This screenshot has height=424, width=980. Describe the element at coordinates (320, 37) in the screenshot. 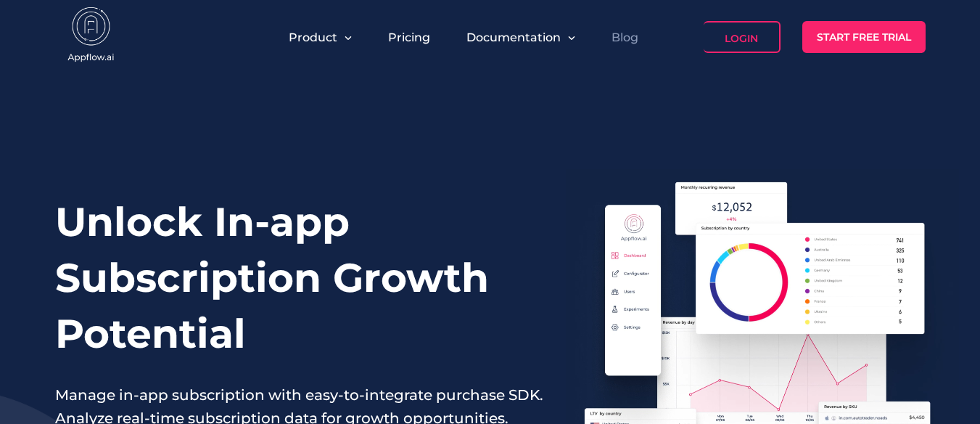

I see `button: Product` at that location.